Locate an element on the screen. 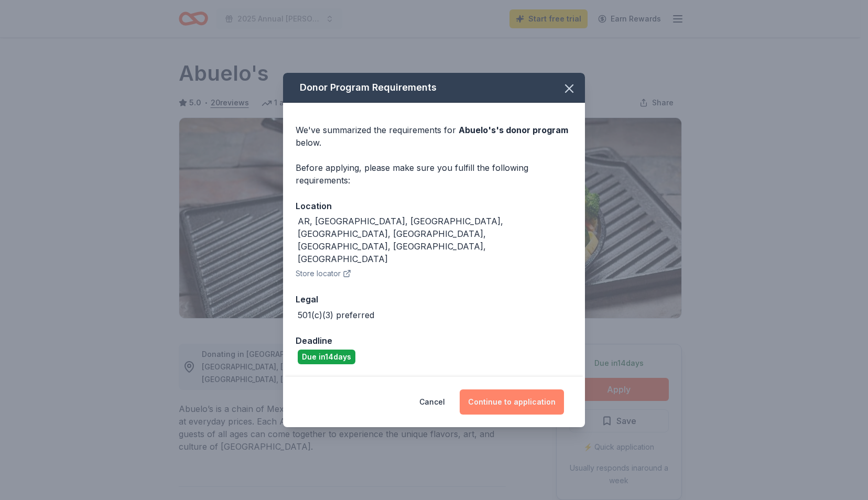 Image resolution: width=868 pixels, height=500 pixels. span: Abuelo's 's donor program is located at coordinates (513, 130).